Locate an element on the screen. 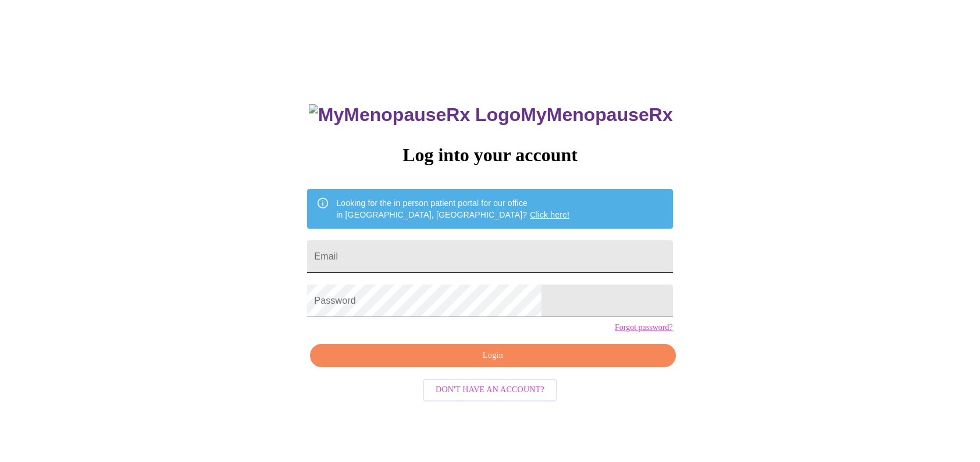 Image resolution: width=980 pixels, height=462 pixels. span: Login is located at coordinates (493, 355).